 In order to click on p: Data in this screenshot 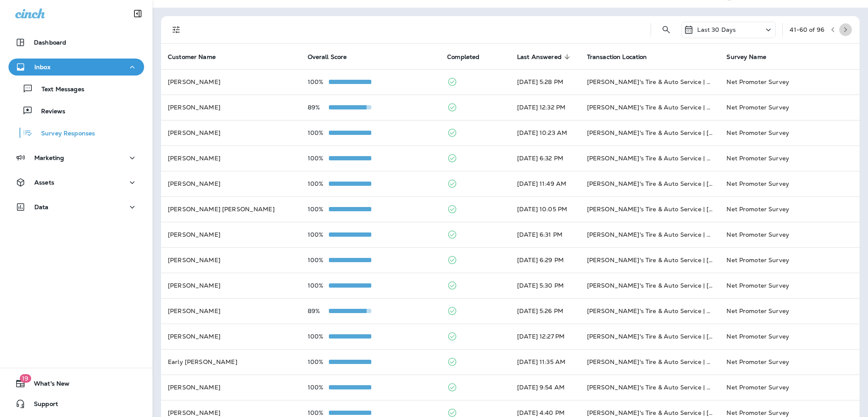, I will do `click(42, 207)`.